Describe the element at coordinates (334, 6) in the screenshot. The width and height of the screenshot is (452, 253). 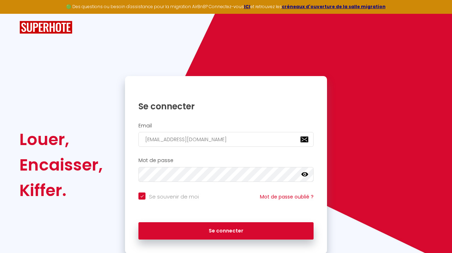
I see `a: créneaux d'ouverture de la salle migration` at that location.